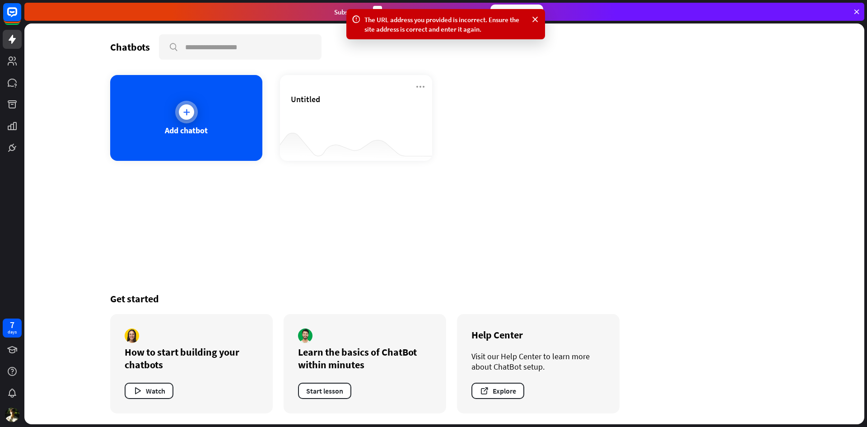 The width and height of the screenshot is (867, 427). I want to click on div: Get started, so click(445, 299).